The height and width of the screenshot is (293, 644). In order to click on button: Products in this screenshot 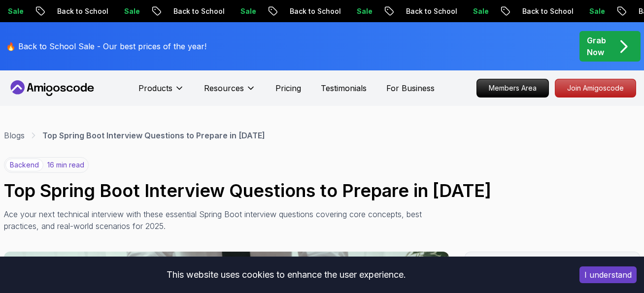, I will do `click(161, 92)`.